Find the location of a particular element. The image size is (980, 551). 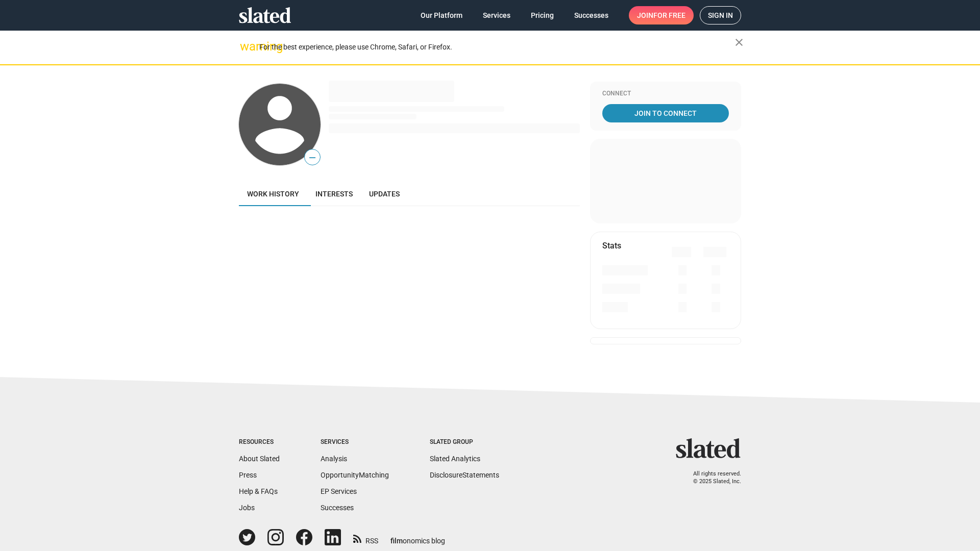

span: Work history is located at coordinates (273, 194).